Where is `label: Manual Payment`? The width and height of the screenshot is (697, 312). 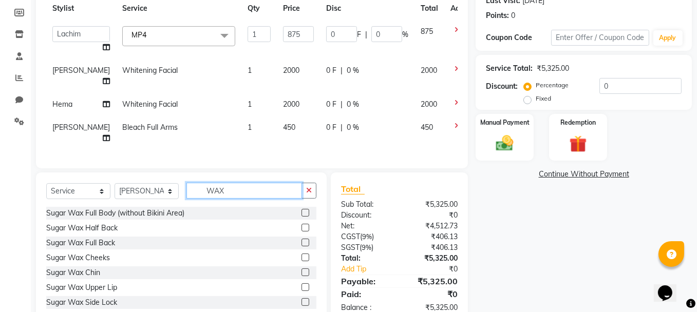
label: Manual Payment is located at coordinates (505, 123).